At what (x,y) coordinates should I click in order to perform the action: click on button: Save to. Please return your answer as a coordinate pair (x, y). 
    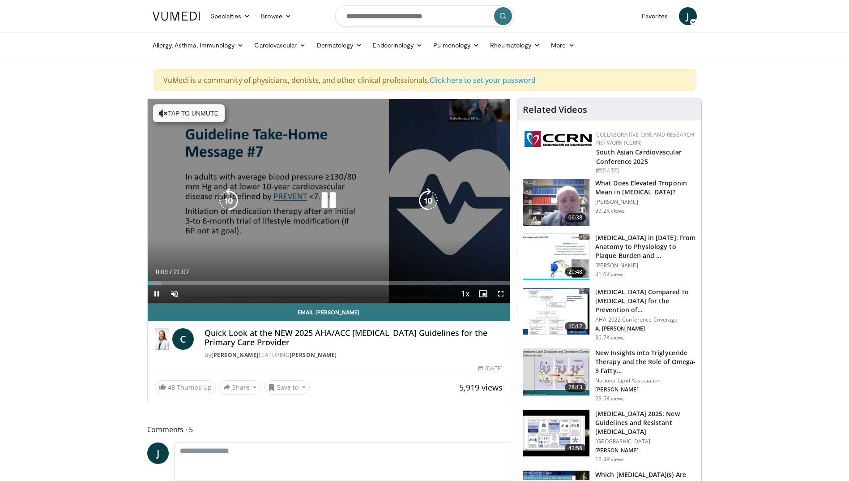
    Looking at the image, I should click on (287, 387).